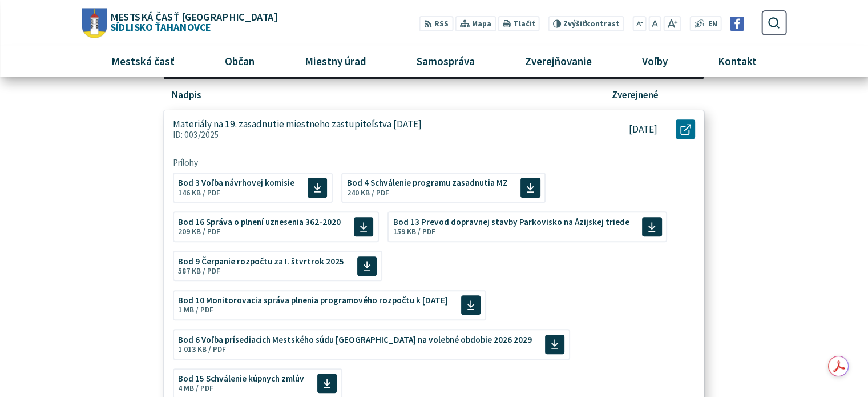  What do you see at coordinates (196, 388) in the screenshot?
I see `span: 4 MB / PDF` at bounding box center [196, 388].